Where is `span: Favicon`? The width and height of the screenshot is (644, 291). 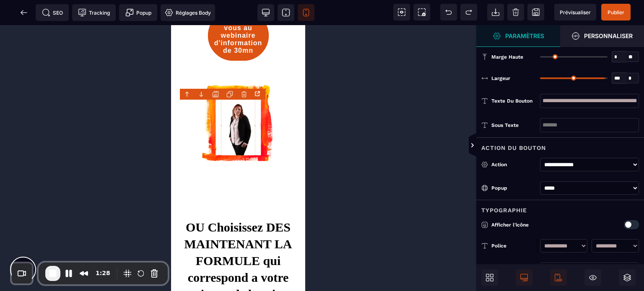
span: Favicon is located at coordinates (188, 13).